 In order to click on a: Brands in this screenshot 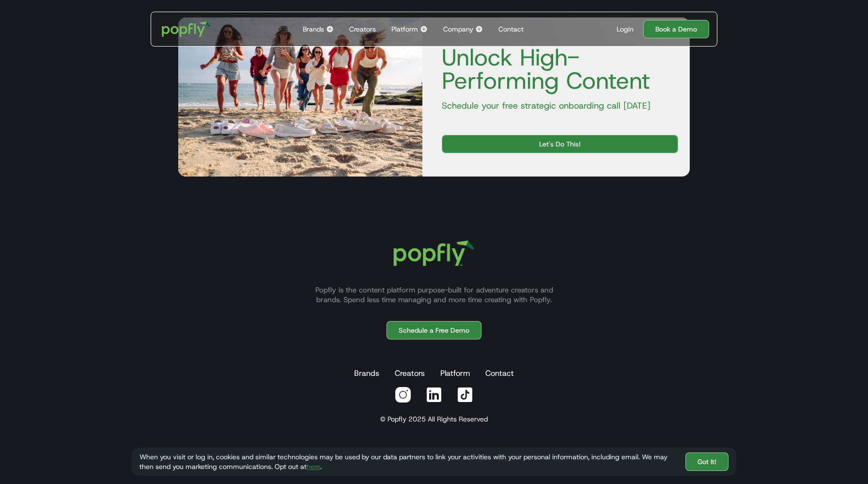, I will do `click(367, 373)`.